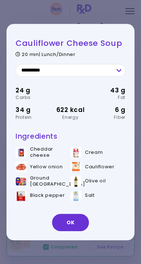  Describe the element at coordinates (94, 152) in the screenshot. I see `span: Cream` at that location.